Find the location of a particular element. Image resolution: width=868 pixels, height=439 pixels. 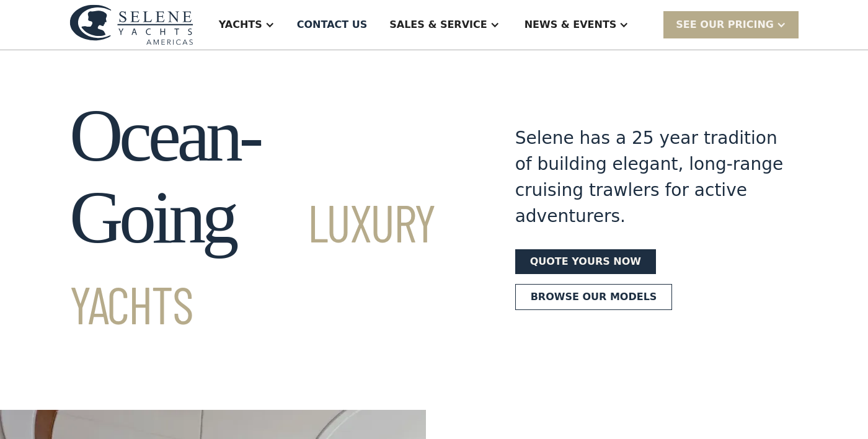

div: Contact US is located at coordinates (333, 25).